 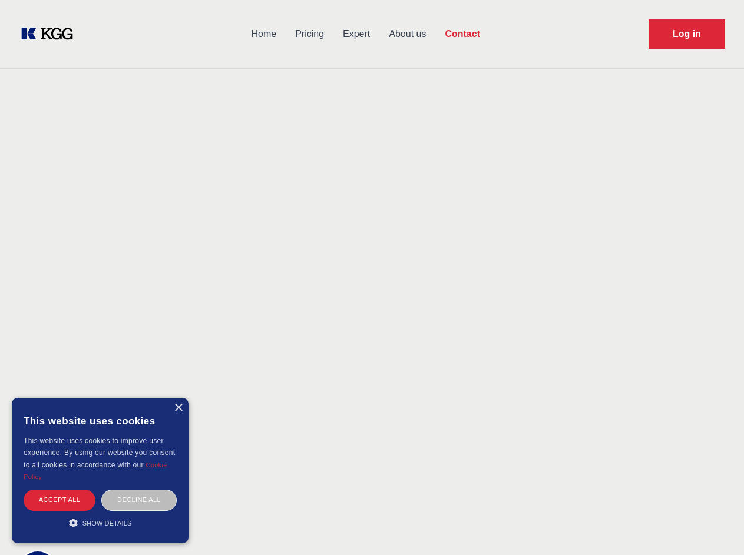 I want to click on a: About us, so click(x=407, y=34).